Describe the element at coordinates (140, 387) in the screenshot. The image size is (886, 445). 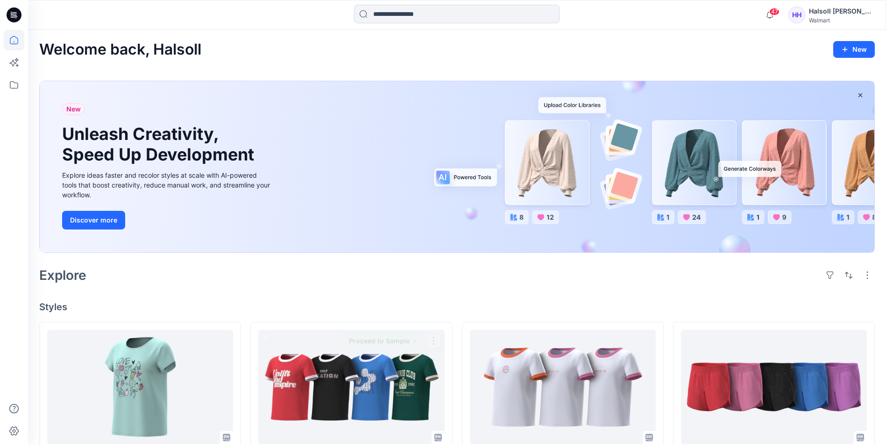
I see `a: HQ021455P_GV_WN SS EMB TEE` at that location.